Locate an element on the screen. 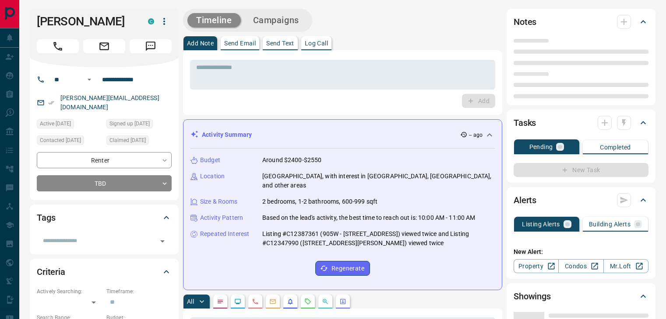  div: Activity Summary-- ago is located at coordinates (342, 135).